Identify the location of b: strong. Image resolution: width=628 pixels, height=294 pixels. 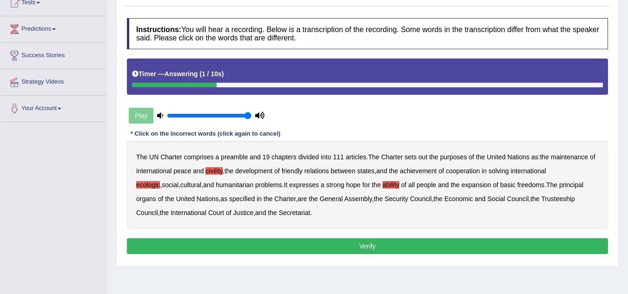
(335, 185).